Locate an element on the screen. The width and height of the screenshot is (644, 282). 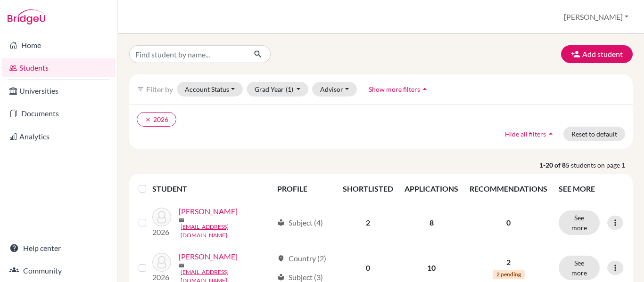
div: Subject (4) is located at coordinates (300, 223).